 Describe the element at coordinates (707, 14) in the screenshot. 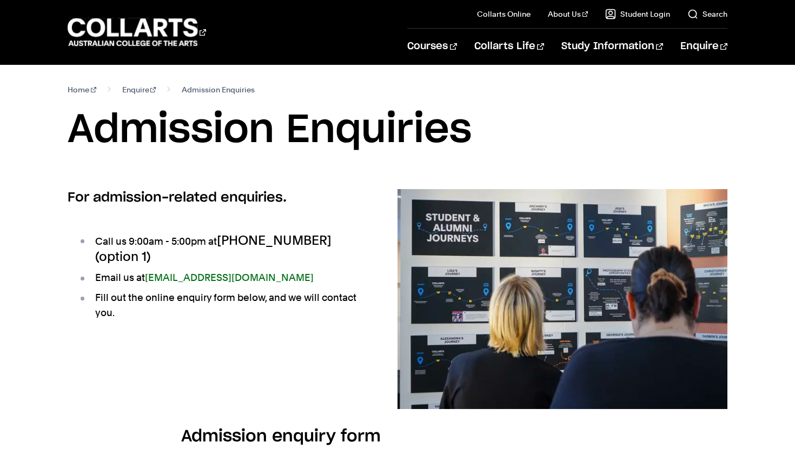

I see `a: Search` at that location.